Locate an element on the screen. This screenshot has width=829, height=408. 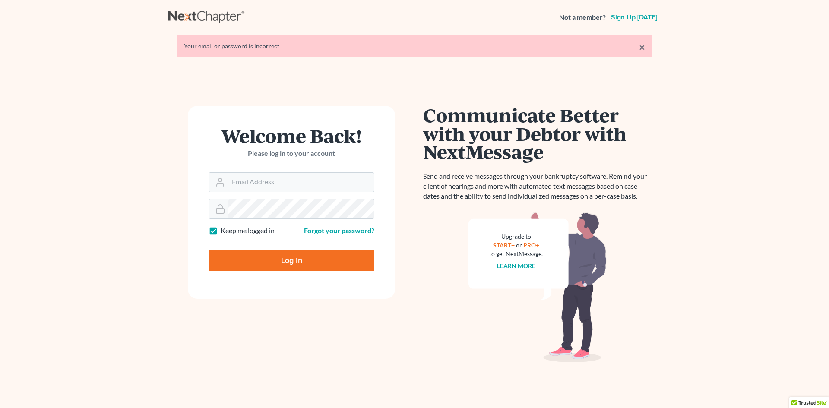
div: to get NextMessage. is located at coordinates (516, 254).